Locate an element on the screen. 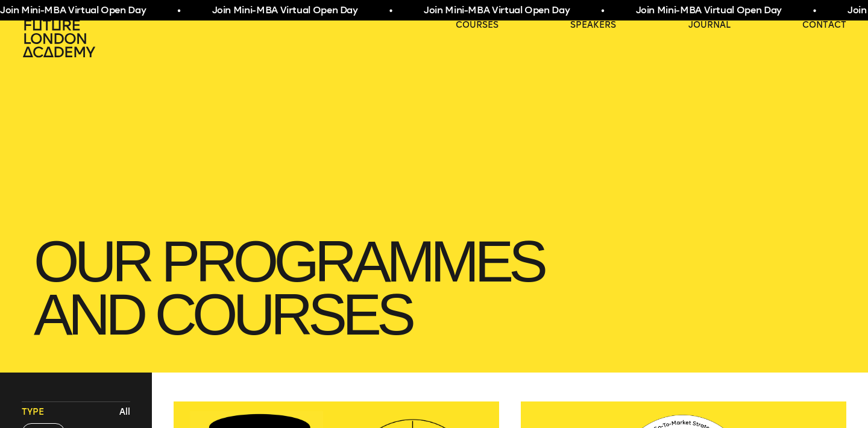  a: speakers is located at coordinates (593, 25).